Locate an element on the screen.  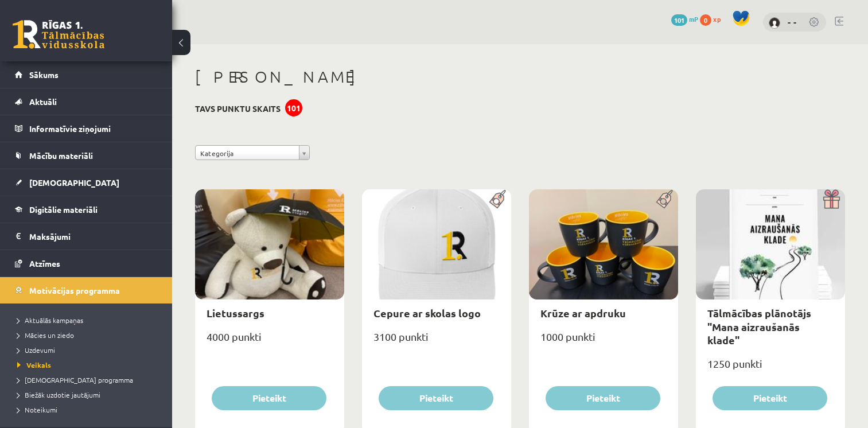
span: Kategorija is located at coordinates (247, 153).